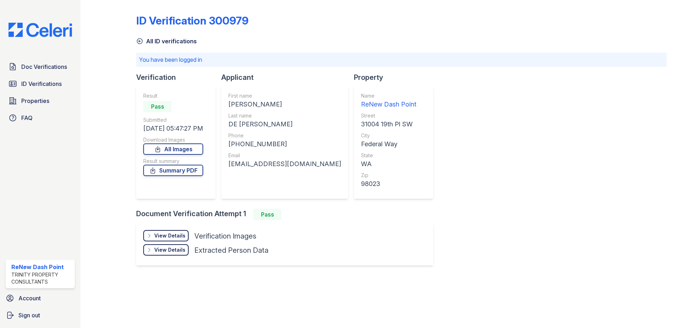 The image size is (678, 328). What do you see at coordinates (285, 155) in the screenshot?
I see `div: Email` at bounding box center [285, 155].